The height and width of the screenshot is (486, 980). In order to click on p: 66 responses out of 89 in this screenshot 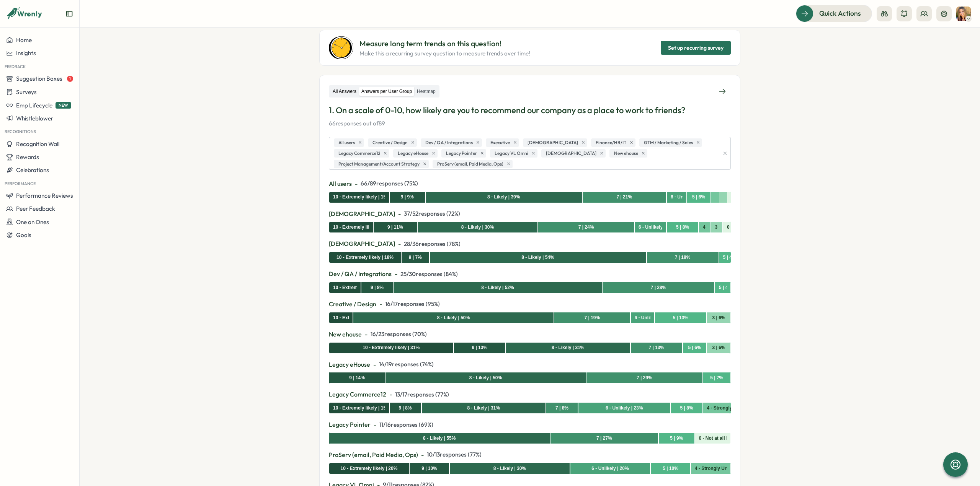, I will do `click(530, 123)`.